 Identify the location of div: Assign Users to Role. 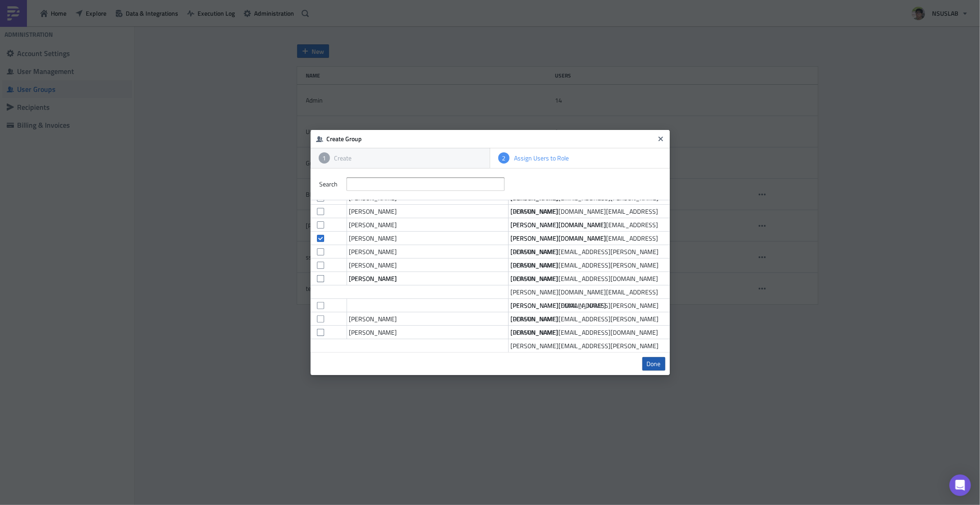
(585, 158).